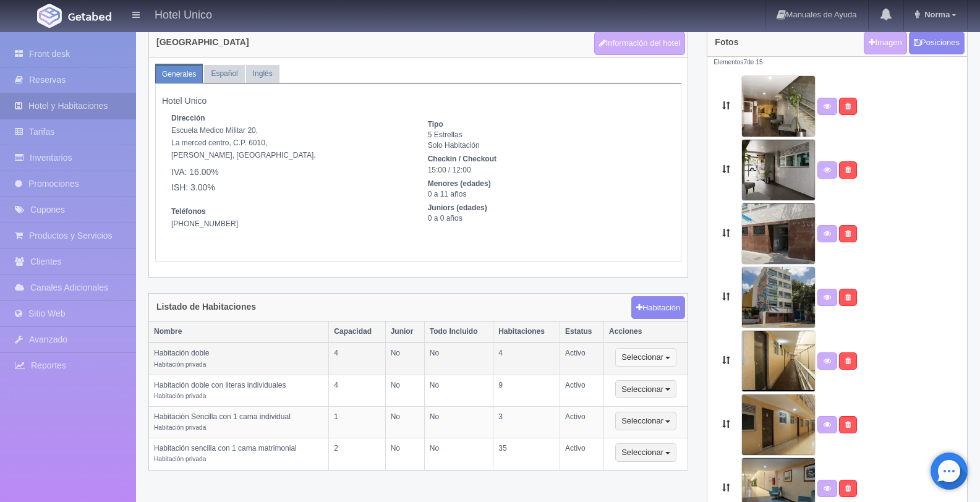 The width and height of the screenshot is (980, 502). I want to click on h4: Fotos, so click(726, 42).